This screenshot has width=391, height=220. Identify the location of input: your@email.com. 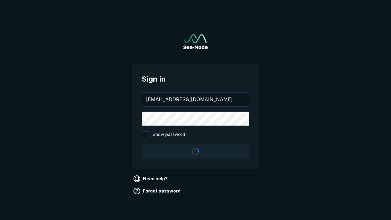
(196, 99).